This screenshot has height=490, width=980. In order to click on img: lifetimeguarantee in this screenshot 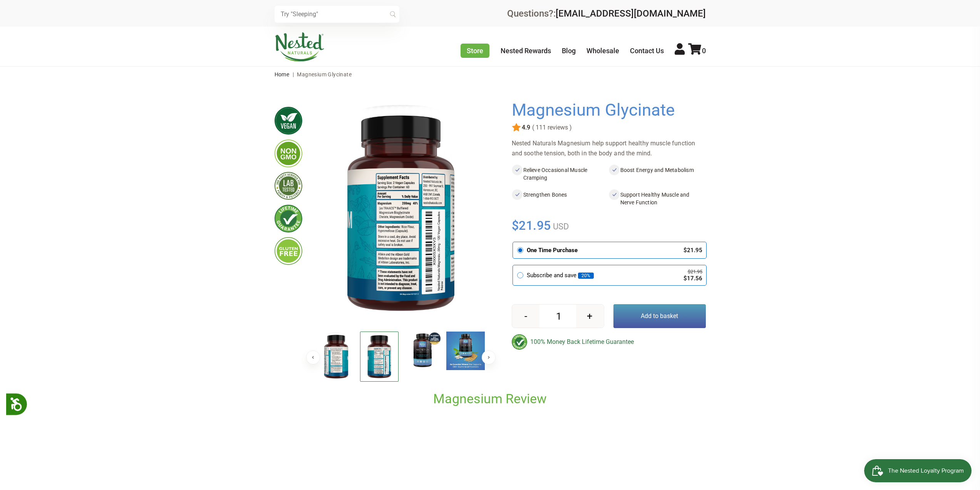, I will do `click(288, 218)`.